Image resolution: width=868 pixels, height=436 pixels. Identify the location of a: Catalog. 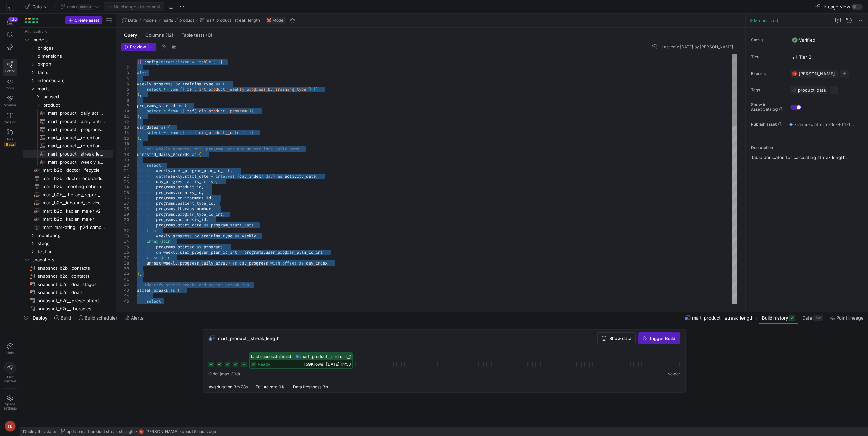
(10, 118).